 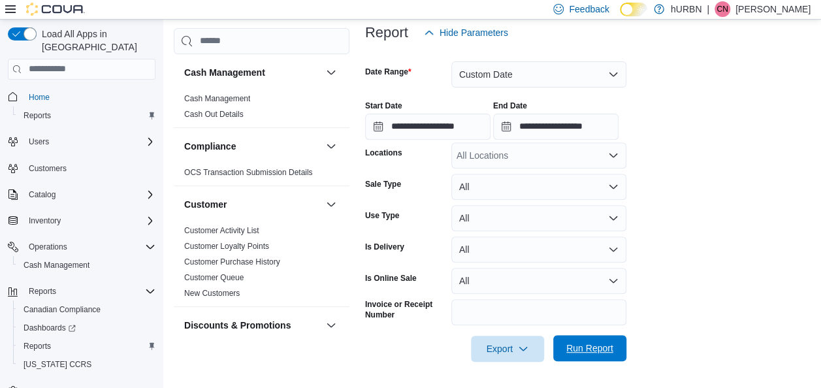 What do you see at coordinates (508, 349) in the screenshot?
I see `span: Export` at bounding box center [508, 349].